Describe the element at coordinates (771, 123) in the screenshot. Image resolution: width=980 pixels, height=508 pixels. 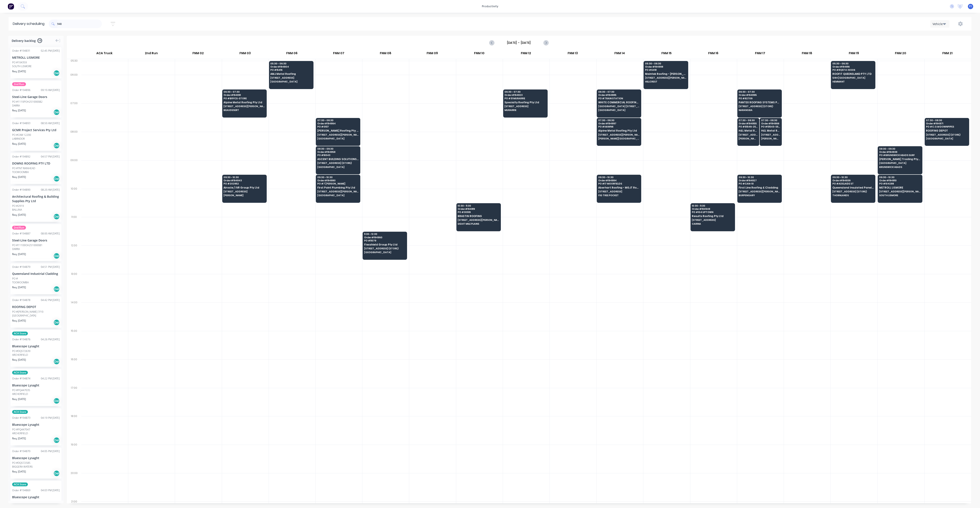
I see `span: Order # 194866` at that location.